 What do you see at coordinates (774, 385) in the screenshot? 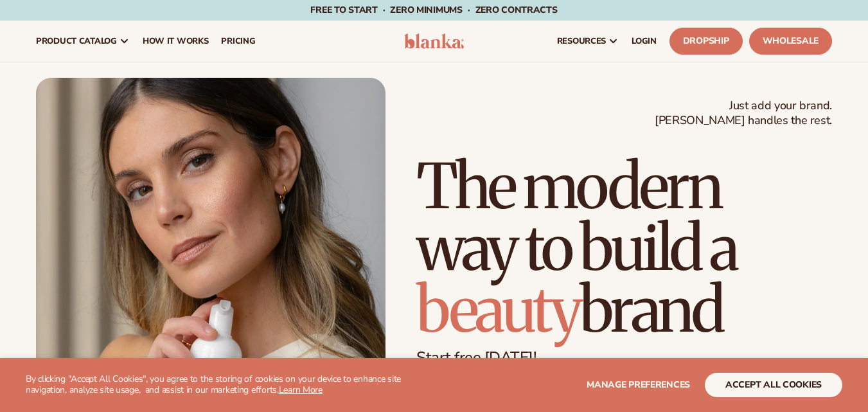
I see `button: accept all cookies` at bounding box center [774, 385].